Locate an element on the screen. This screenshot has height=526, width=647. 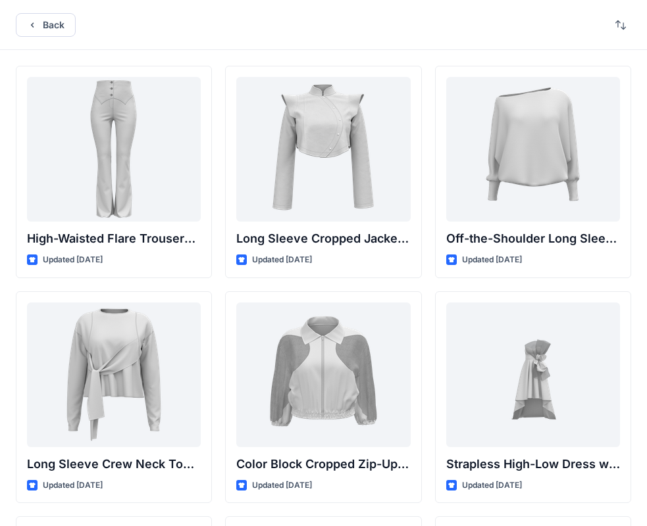
p: Strapless High-Low Dress with Side Bow Detail is located at coordinates (533, 465).